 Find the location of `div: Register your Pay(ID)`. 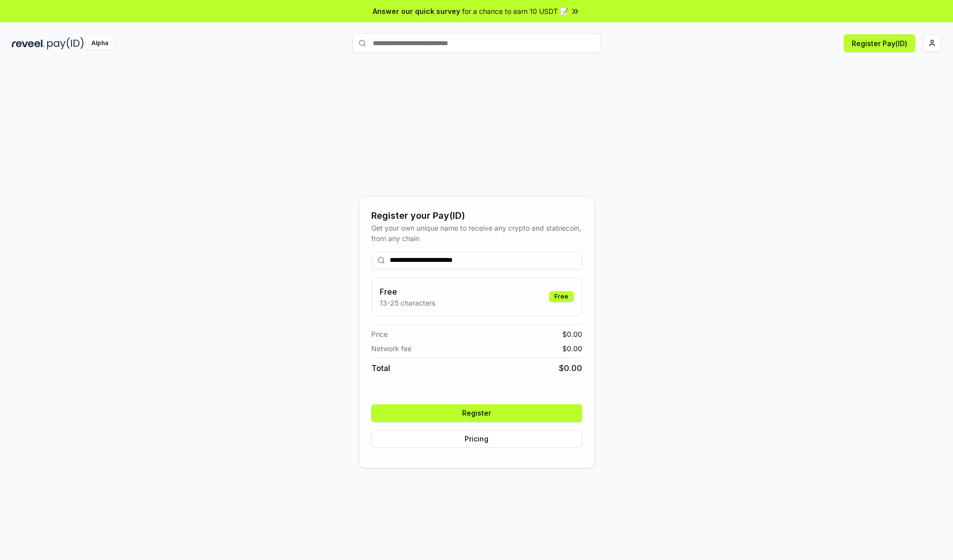

div: Register your Pay(ID) is located at coordinates (476, 216).